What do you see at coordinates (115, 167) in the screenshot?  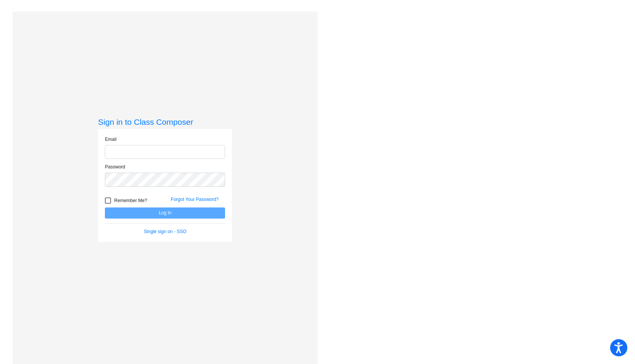 I see `label: Password` at bounding box center [115, 167].